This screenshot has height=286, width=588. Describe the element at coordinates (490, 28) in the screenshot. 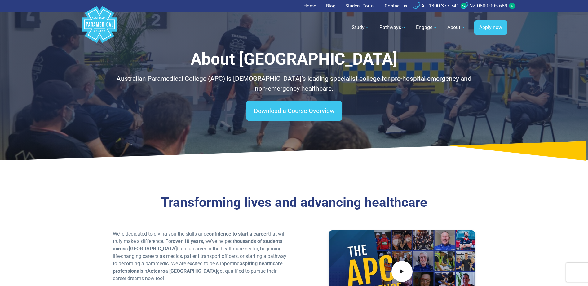

I see `a: Apply now` at that location.